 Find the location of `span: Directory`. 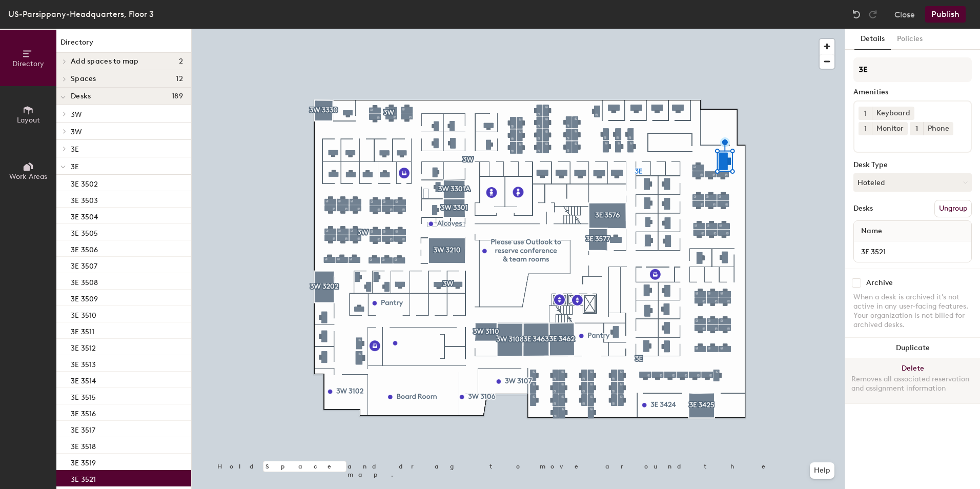

span: Directory is located at coordinates (28, 64).